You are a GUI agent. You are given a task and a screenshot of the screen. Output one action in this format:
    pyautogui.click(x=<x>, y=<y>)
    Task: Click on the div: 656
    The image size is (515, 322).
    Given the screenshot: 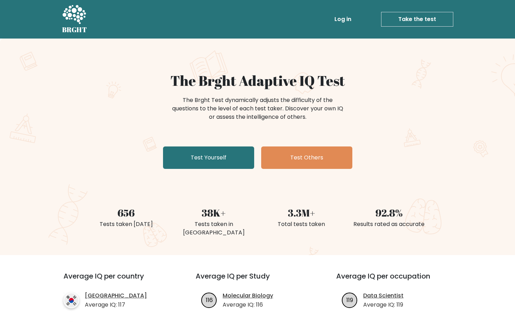 What is the action you would take?
    pyautogui.click(x=126, y=213)
    